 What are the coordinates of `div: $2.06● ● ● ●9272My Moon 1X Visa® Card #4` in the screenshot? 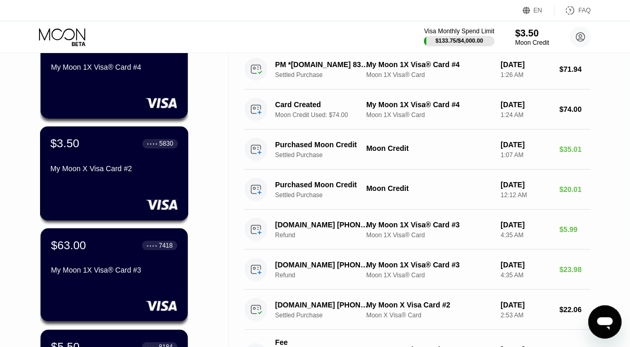 It's located at (114, 72).